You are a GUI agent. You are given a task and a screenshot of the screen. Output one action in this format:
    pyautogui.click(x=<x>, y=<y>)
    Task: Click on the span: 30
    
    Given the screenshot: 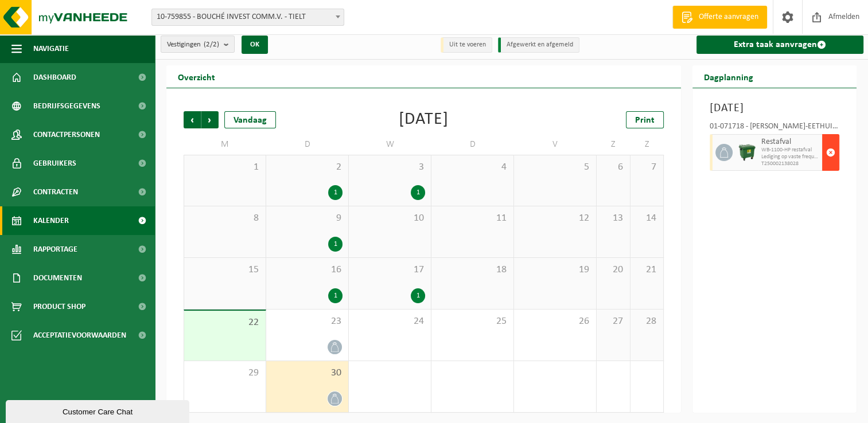 What is the action you would take?
    pyautogui.click(x=307, y=373)
    